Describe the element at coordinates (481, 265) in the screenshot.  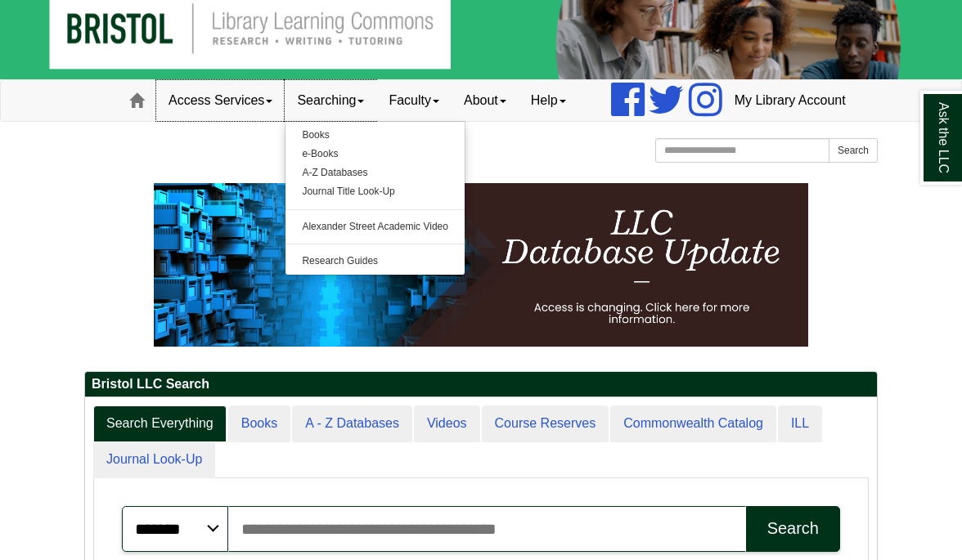
I see `img: HTML tutorial` at that location.